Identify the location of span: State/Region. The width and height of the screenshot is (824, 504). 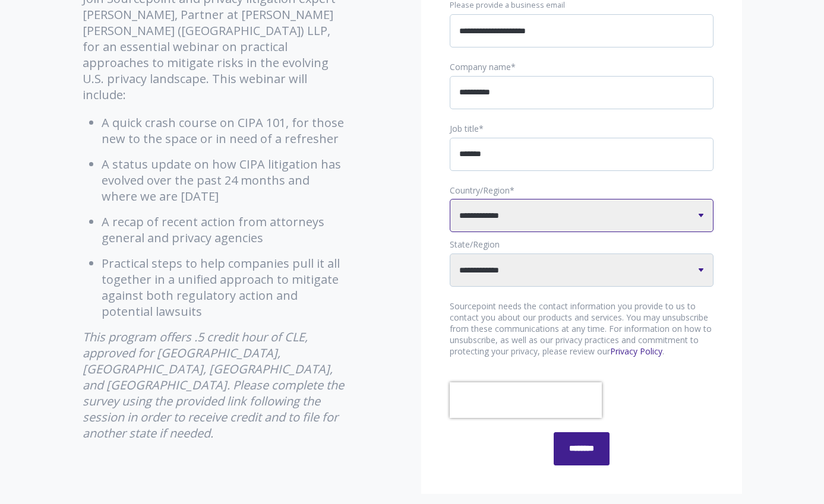
(474, 244).